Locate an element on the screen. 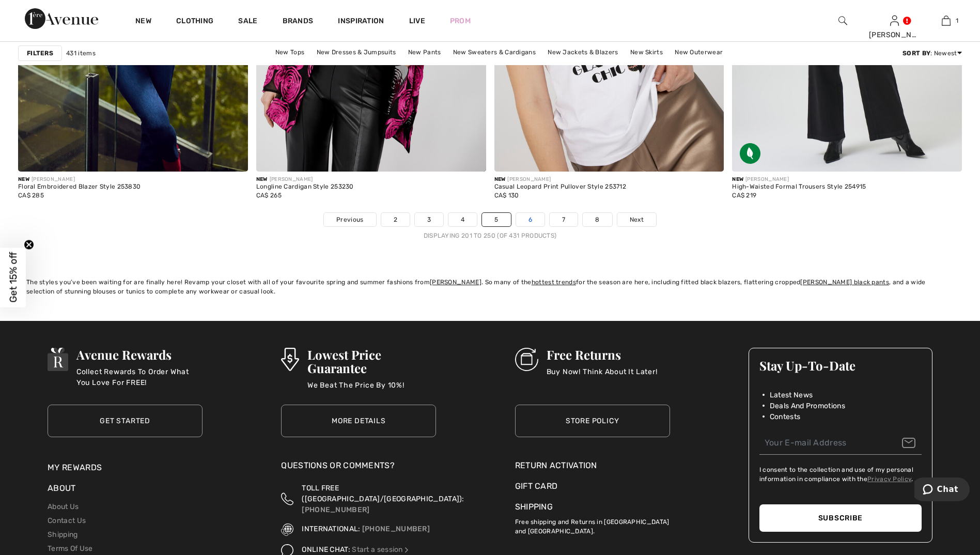 The height and width of the screenshot is (555, 980). a: Clothing is located at coordinates (194, 22).